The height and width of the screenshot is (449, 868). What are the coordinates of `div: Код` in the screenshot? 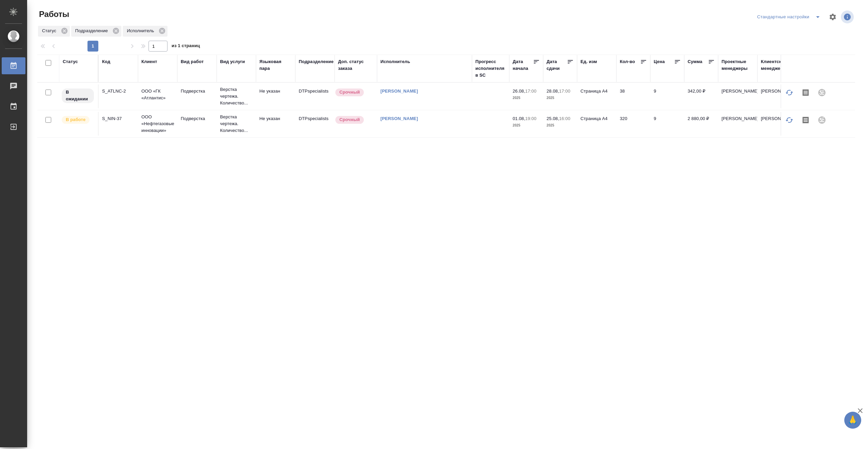 It's located at (106, 62).